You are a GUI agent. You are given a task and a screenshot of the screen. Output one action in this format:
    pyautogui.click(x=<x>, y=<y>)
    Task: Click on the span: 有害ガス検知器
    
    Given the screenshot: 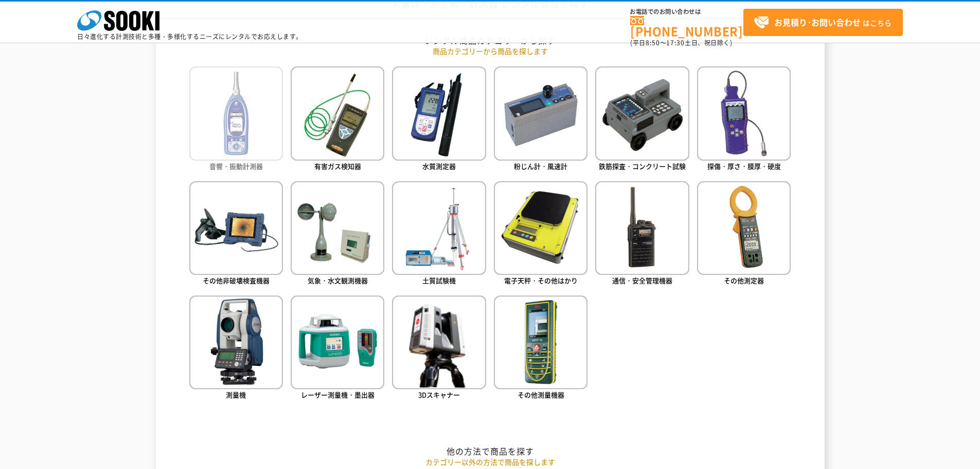 What is the action you would take?
    pyautogui.click(x=338, y=166)
    